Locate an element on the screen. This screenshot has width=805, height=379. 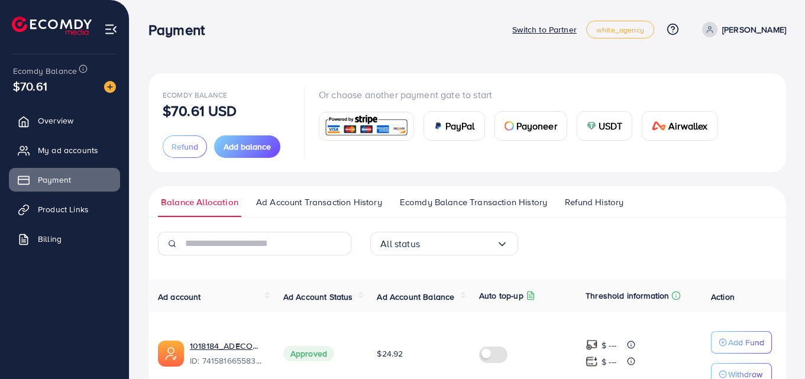
a: 1018184_ADECOM_1726629369576 is located at coordinates (227, 346).